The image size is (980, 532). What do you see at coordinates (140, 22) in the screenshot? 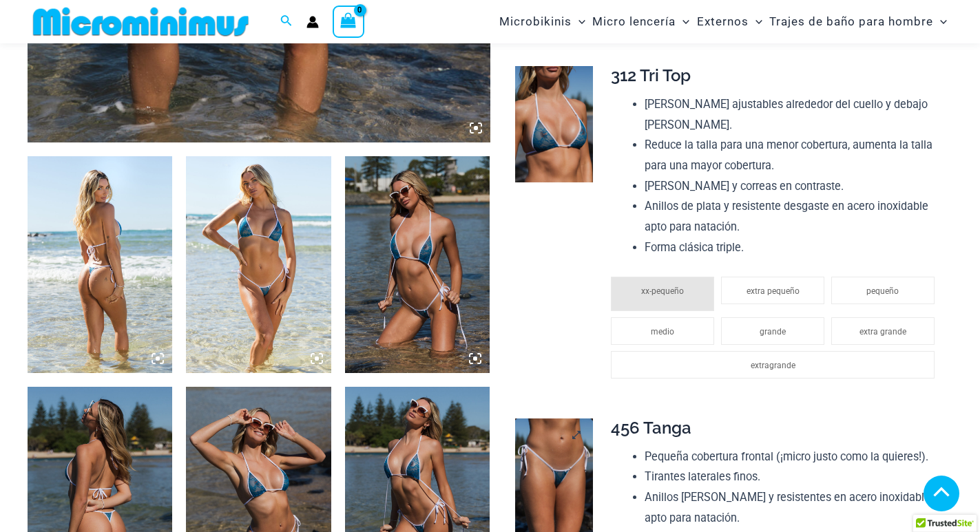
I see `img: MM SHOP LOGO PLANO` at bounding box center [140, 22].